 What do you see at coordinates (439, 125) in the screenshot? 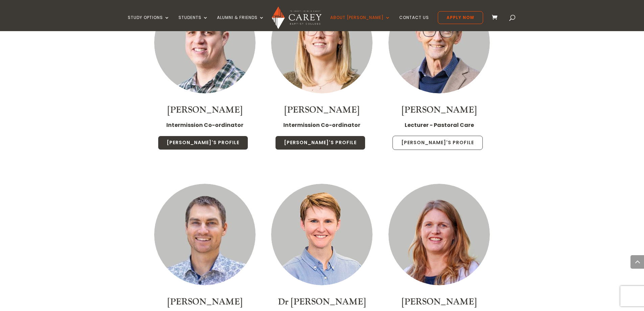
I see `strong: Lecturer - Pastoral Care` at bounding box center [439, 125].